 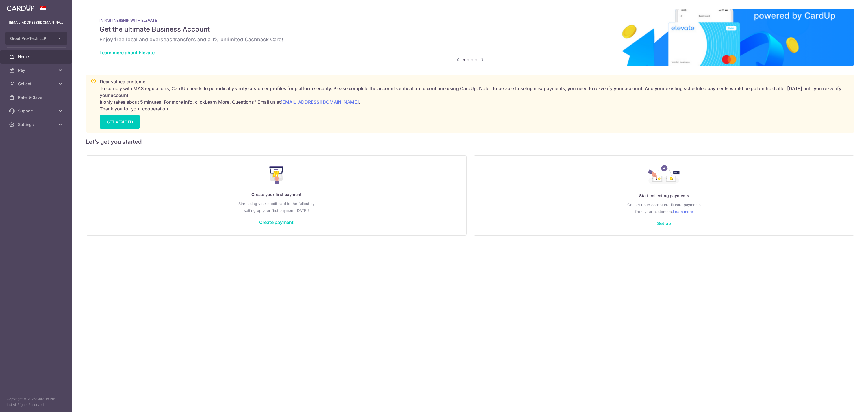 What do you see at coordinates (470, 21) in the screenshot?
I see `p: IN PARTNERSHIP WITH ELEVATE` at bounding box center [470, 21].